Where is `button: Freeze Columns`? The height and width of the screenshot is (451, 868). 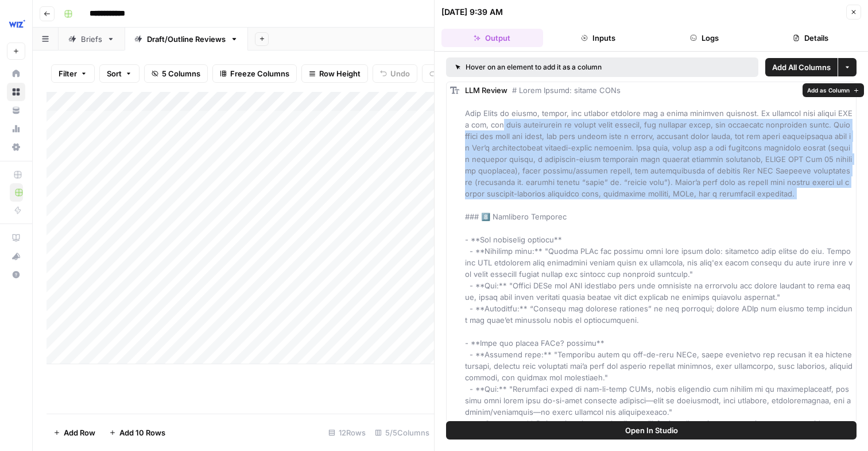 button: Freeze Columns is located at coordinates (254, 74).